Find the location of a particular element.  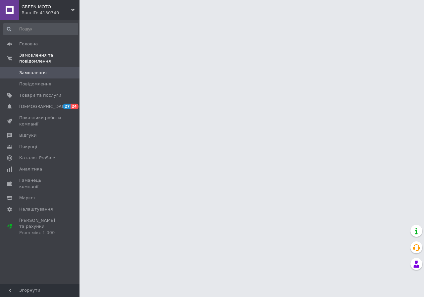

span: GREEN MOTO is located at coordinates (46, 7).